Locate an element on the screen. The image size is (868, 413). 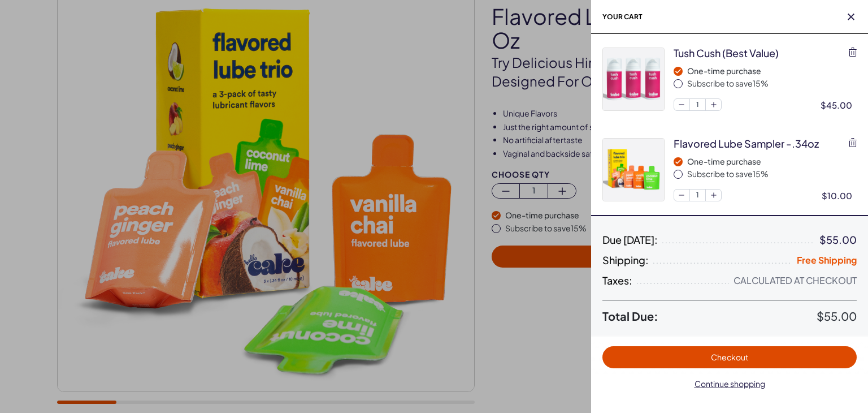
div: $55.00 is located at coordinates (838, 240).